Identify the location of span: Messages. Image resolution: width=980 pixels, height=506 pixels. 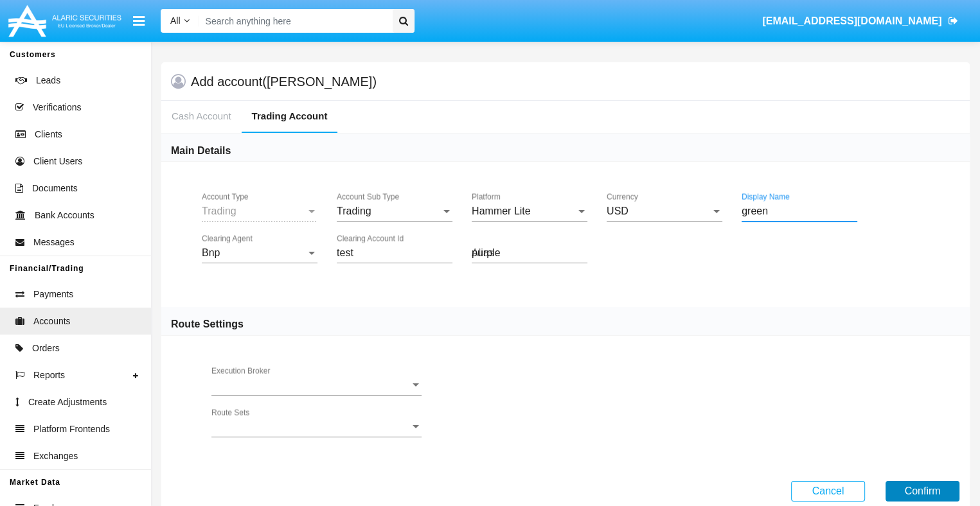
(54, 242).